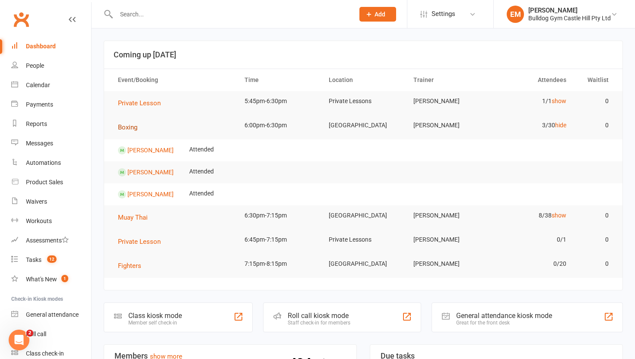 The height and width of the screenshot is (359, 635). I want to click on td: 3/30, so click(532, 125).